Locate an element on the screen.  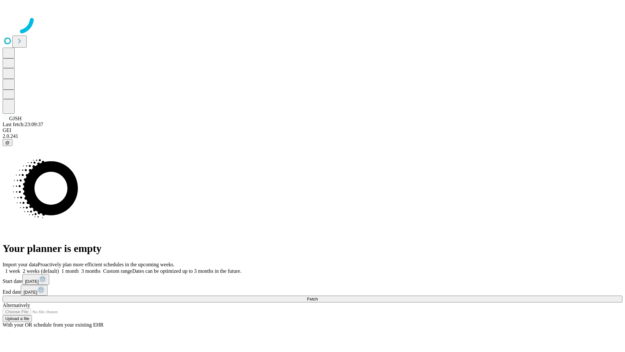
div: End date is located at coordinates (312, 290).